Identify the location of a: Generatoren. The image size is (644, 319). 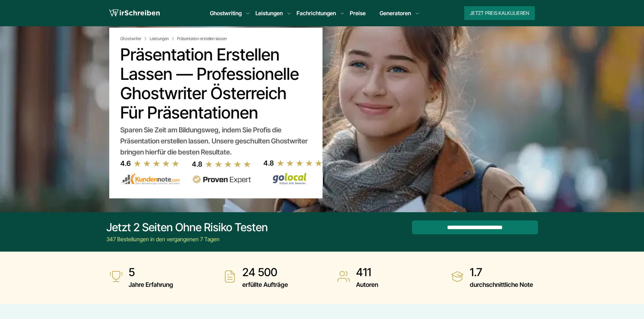
(395, 13).